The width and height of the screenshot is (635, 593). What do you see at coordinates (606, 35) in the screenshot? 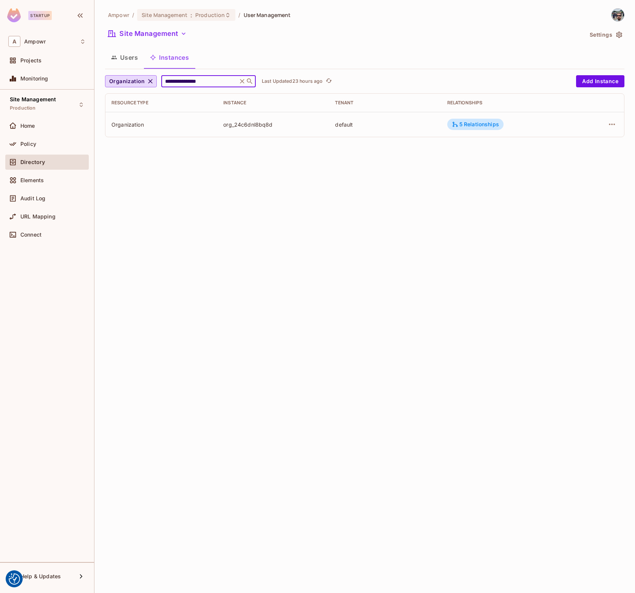
I see `button: Settings` at bounding box center [606, 35].